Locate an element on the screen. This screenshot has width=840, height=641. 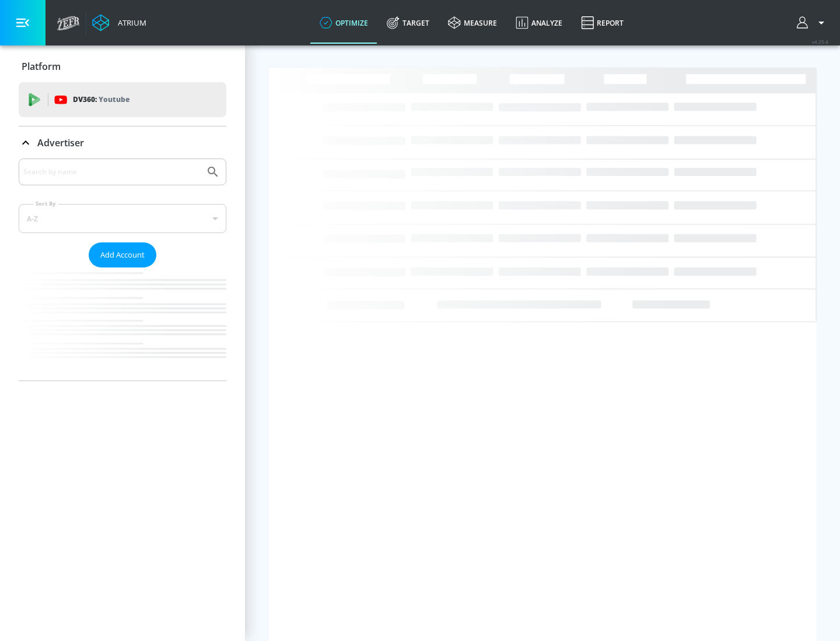
a: measure is located at coordinates (472, 22).